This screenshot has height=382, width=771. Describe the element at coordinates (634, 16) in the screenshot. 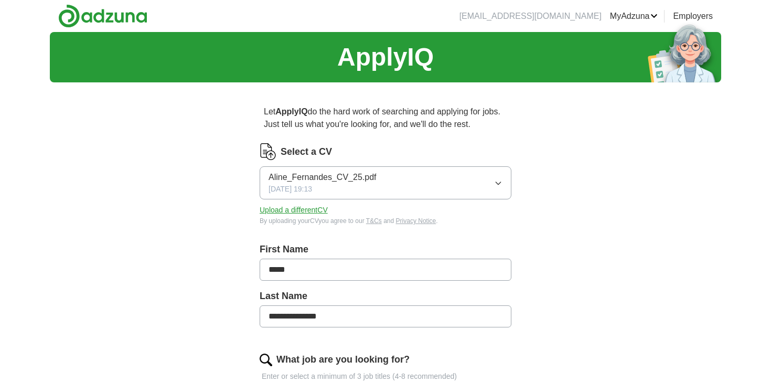

I see `a: MyAdzuna` at that location.